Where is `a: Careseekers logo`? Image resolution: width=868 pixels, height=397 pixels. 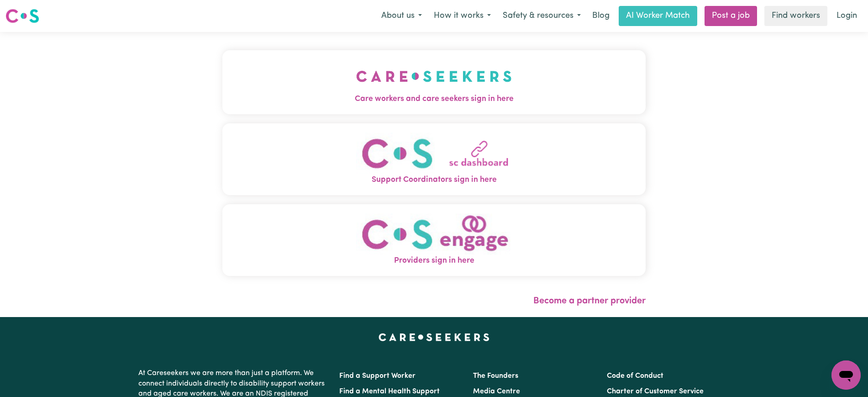 a: Careseekers logo is located at coordinates (23, 16).